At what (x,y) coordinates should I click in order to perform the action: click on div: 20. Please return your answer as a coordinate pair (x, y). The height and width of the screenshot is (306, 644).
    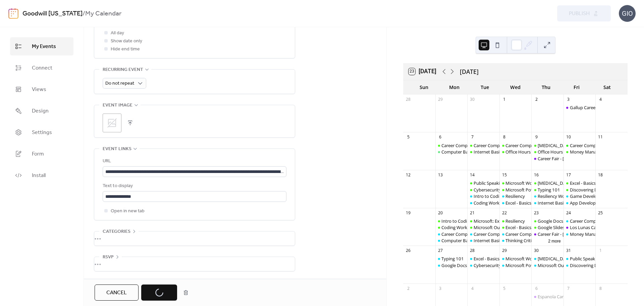
    Looking at the image, I should click on (440, 213).